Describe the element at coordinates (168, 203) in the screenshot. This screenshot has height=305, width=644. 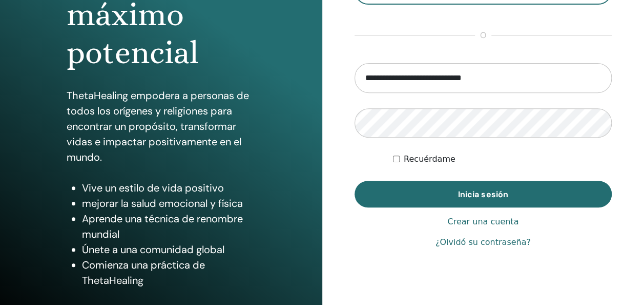
I see `li: mejorar la salud emocional y física` at that location.